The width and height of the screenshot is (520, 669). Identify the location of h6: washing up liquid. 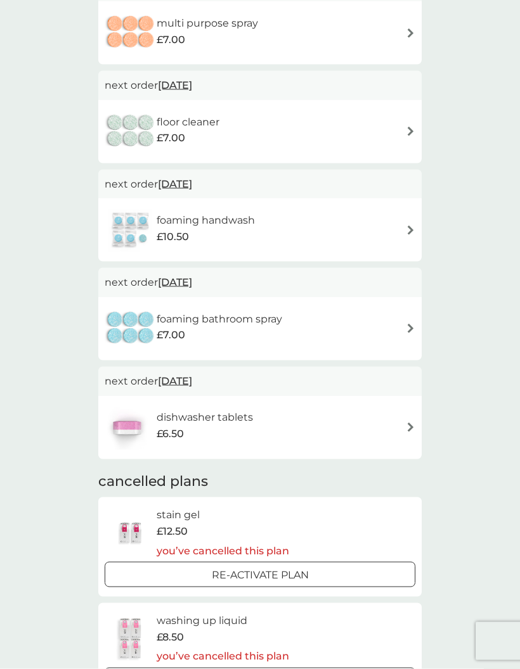
(222, 621).